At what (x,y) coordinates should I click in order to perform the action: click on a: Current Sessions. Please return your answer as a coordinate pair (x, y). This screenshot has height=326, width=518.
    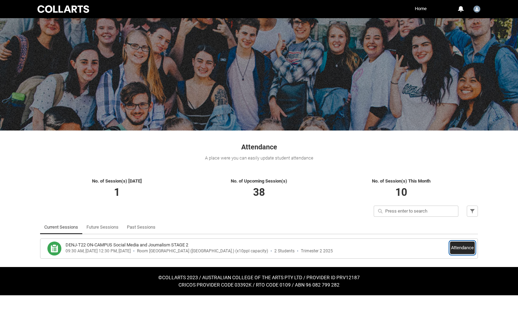
    Looking at the image, I should click on (61, 227).